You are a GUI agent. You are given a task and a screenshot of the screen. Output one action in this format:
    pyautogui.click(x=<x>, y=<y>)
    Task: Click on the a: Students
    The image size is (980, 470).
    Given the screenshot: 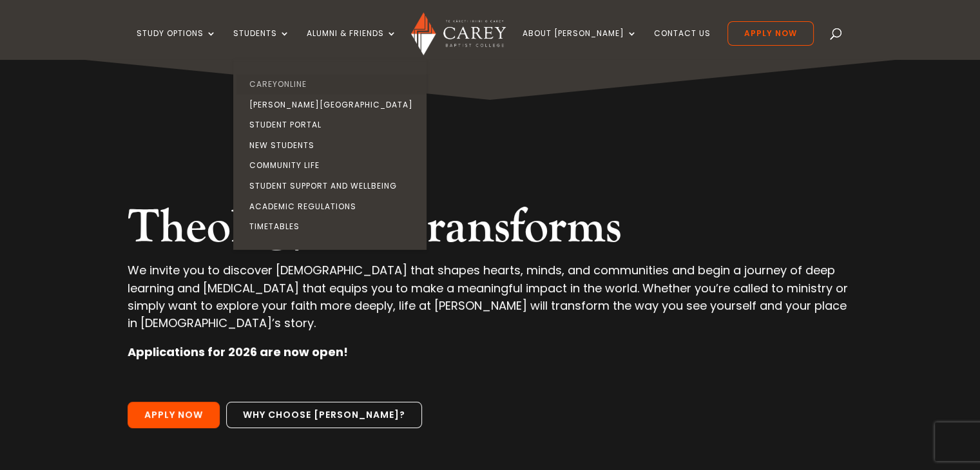 What is the action you would take?
    pyautogui.click(x=262, y=43)
    